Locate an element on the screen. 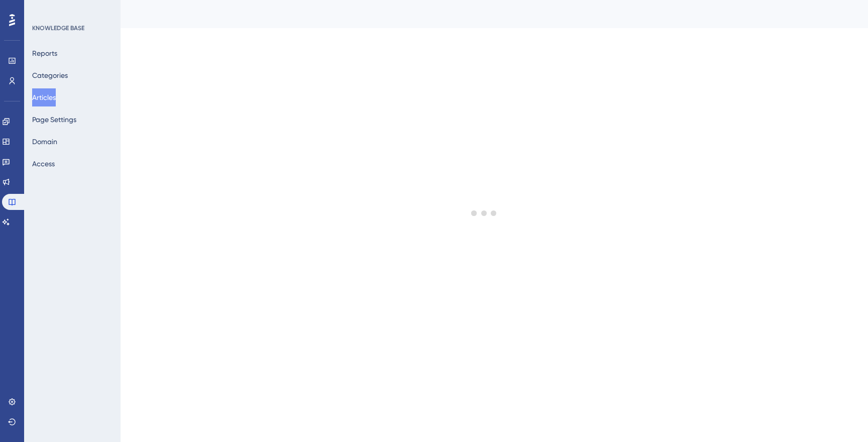 The image size is (868, 442). button: Articles is located at coordinates (44, 98).